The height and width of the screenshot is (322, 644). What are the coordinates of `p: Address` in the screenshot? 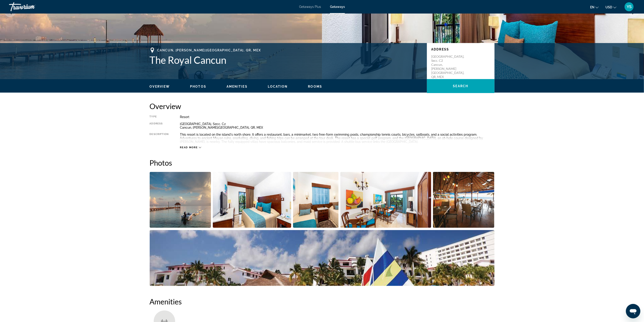 It's located at (461, 50).